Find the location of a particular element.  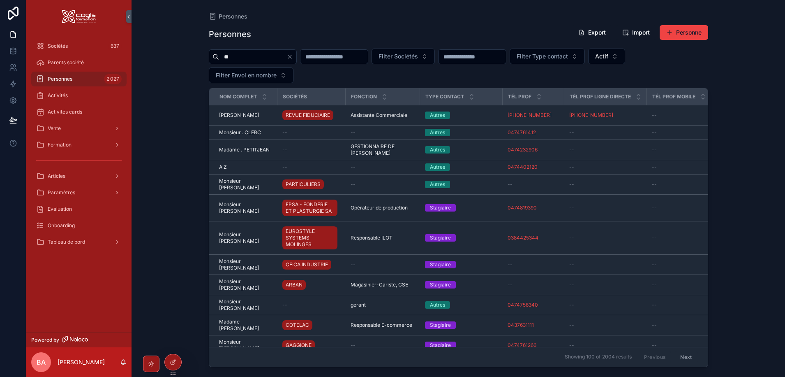

button: Next is located at coordinates (686, 356).